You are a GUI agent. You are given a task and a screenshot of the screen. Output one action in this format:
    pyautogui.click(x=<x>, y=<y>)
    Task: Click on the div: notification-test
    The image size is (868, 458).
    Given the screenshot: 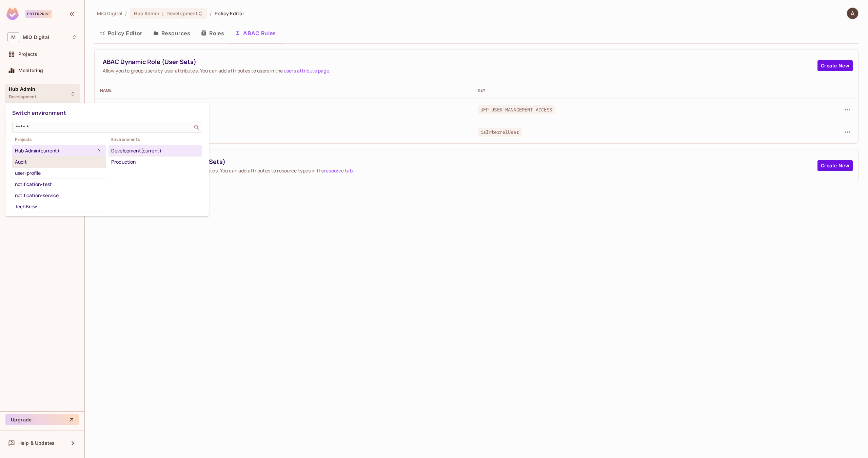 What is the action you would take?
    pyautogui.click(x=59, y=184)
    